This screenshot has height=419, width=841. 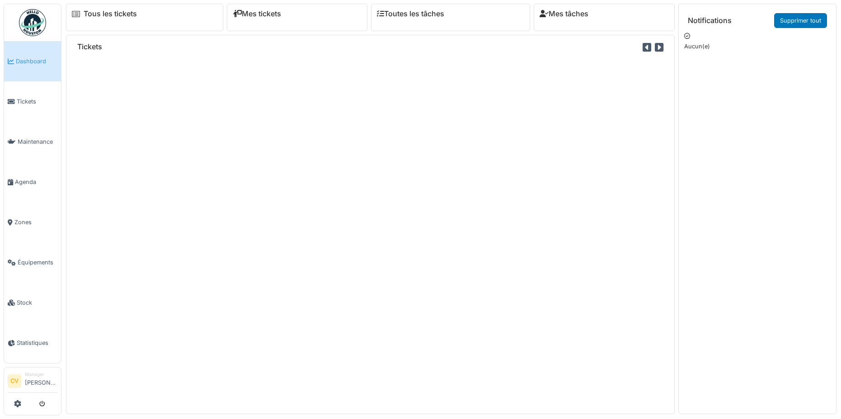 What do you see at coordinates (14, 381) in the screenshot?
I see `li: CV` at bounding box center [14, 381].